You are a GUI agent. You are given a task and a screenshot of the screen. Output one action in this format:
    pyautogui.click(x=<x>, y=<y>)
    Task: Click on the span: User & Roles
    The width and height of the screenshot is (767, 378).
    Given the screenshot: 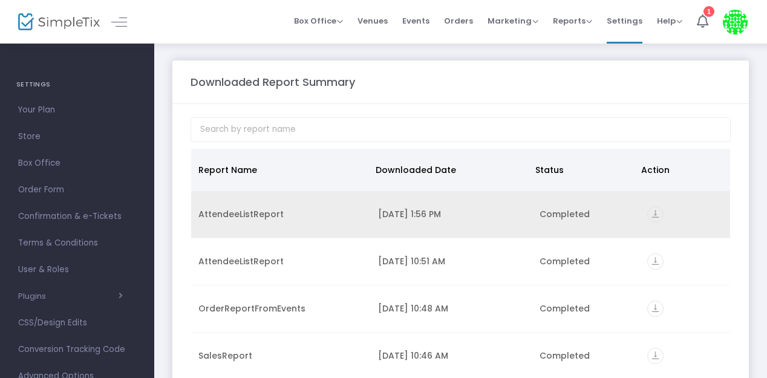 What is the action you would take?
    pyautogui.click(x=77, y=270)
    